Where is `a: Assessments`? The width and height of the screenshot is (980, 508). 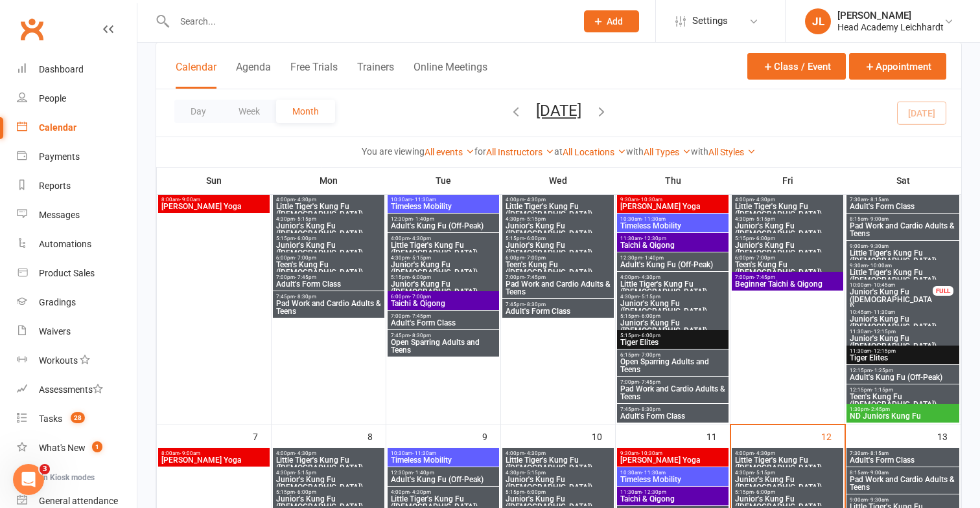
a: Assessments is located at coordinates (77, 390).